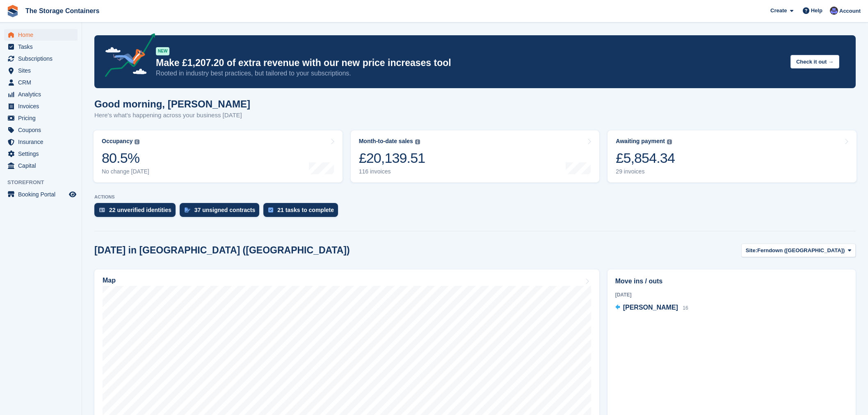 This screenshot has height=415, width=868. What do you see at coordinates (732, 281) in the screenshot?
I see `h2: Move ins / outs` at bounding box center [732, 281].